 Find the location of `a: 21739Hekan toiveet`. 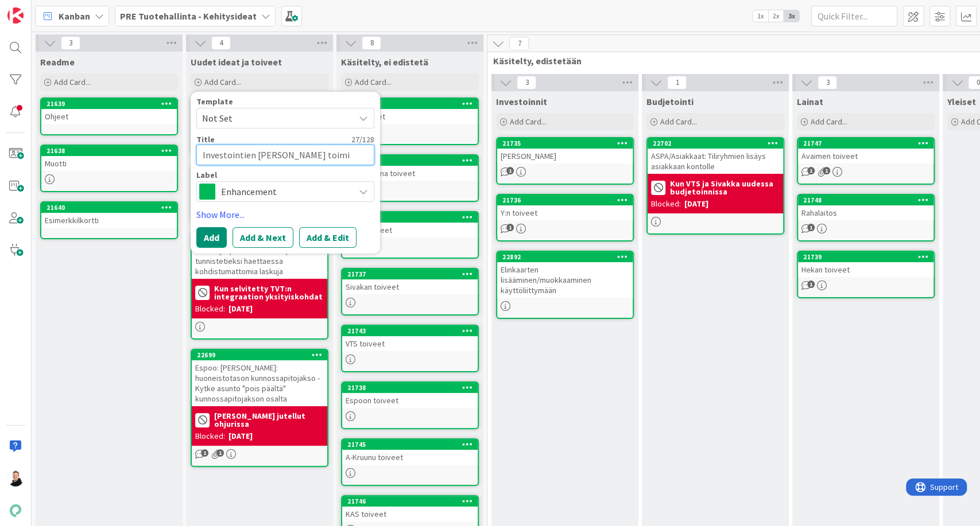

a: 21739Hekan toiveet is located at coordinates (865, 274).